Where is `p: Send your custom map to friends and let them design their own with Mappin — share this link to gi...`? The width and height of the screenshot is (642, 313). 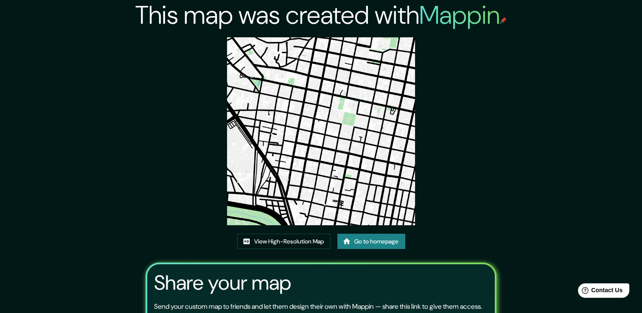
p: Send your custom map to friends and let them design their own with Mappin — share this link to gi... is located at coordinates (318, 307).